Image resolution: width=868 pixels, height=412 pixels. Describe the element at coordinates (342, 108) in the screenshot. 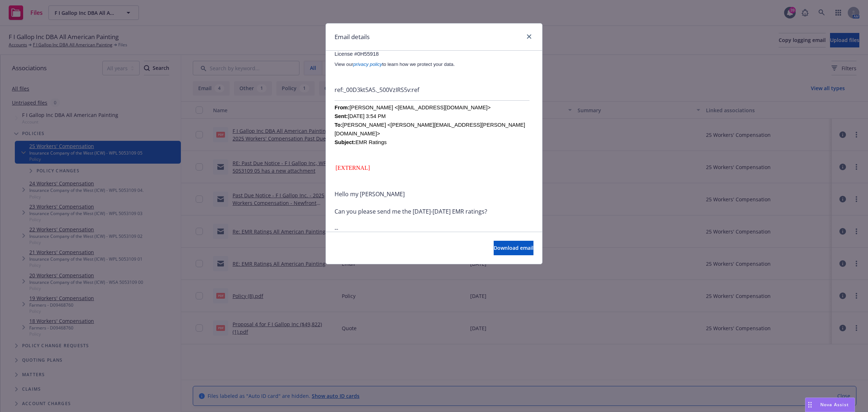

I see `b: From:` at that location.